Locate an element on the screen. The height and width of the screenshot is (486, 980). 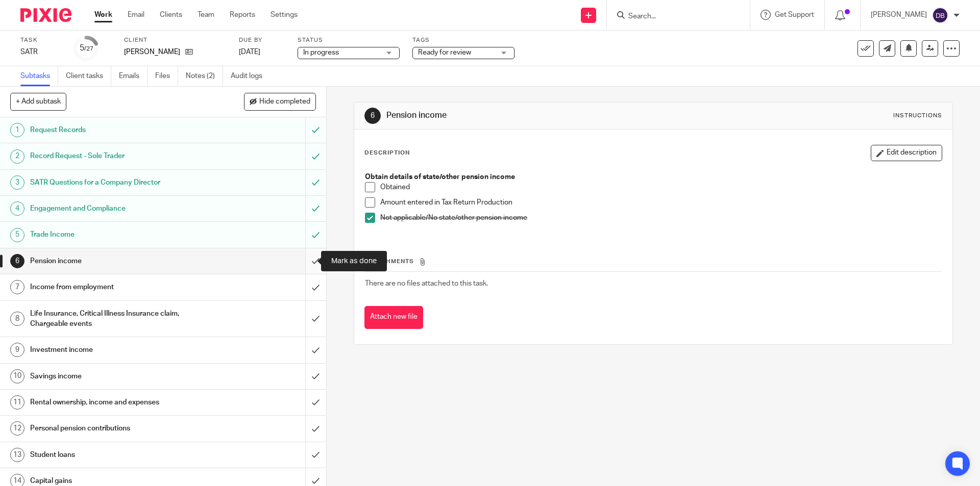
h1: Student loans is located at coordinates (118, 455).